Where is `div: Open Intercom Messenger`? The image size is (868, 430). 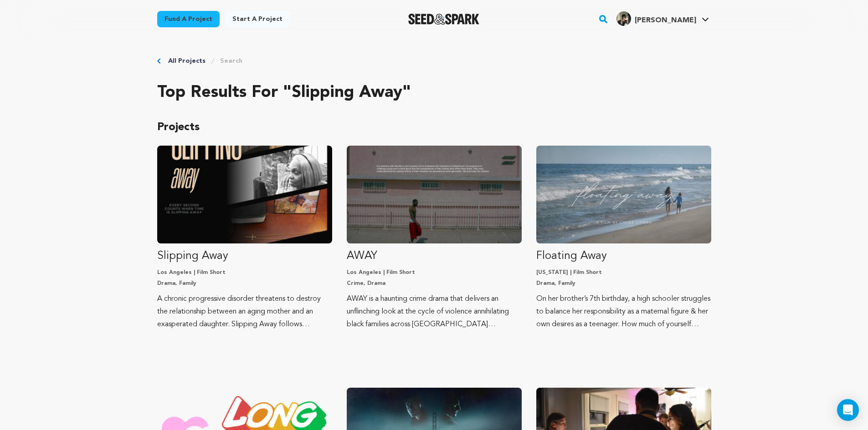
div: Open Intercom Messenger is located at coordinates (847, 410).